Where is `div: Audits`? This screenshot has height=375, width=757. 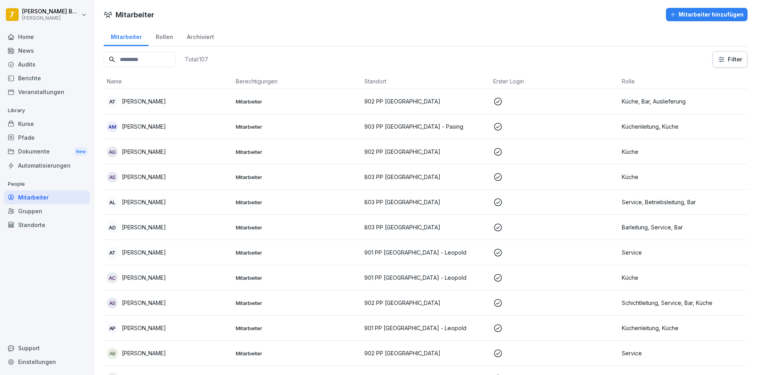
div: Audits is located at coordinates (47, 64).